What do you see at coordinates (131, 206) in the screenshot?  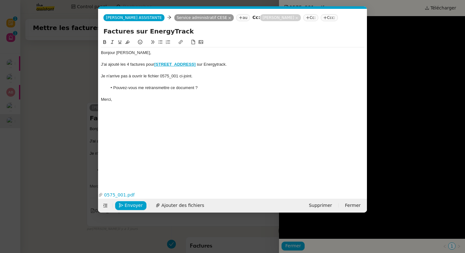 I see `button: Envoyer` at bounding box center [131, 206].